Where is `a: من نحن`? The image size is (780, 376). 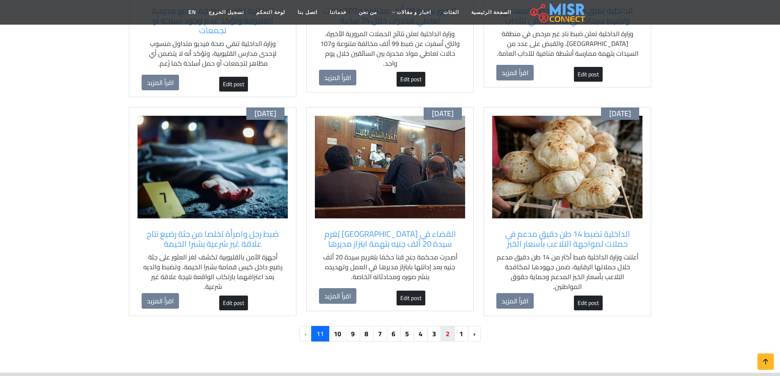
a: من نحن is located at coordinates (368, 12).